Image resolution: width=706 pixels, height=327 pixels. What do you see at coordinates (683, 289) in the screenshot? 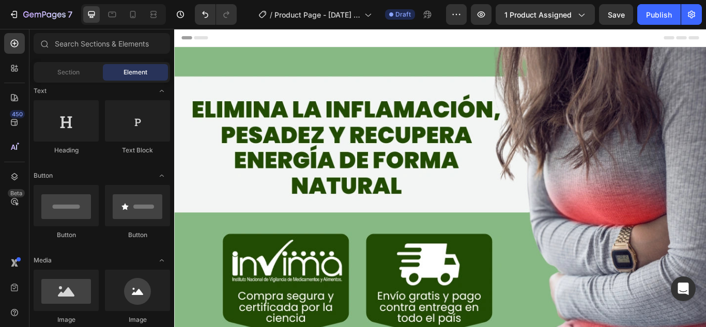
I see `div: Open Intercom Messenger` at bounding box center [683, 289].